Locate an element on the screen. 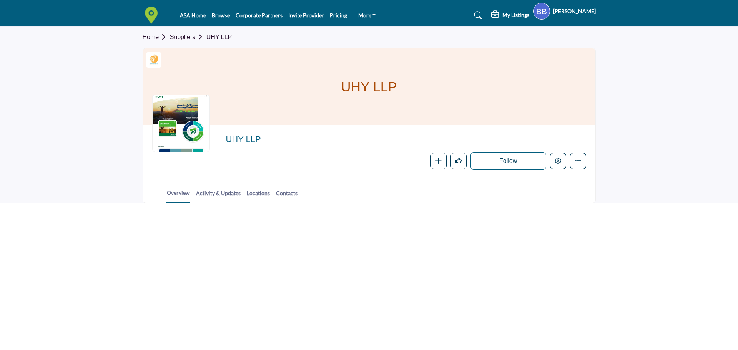  button: Follow is located at coordinates (508, 161).